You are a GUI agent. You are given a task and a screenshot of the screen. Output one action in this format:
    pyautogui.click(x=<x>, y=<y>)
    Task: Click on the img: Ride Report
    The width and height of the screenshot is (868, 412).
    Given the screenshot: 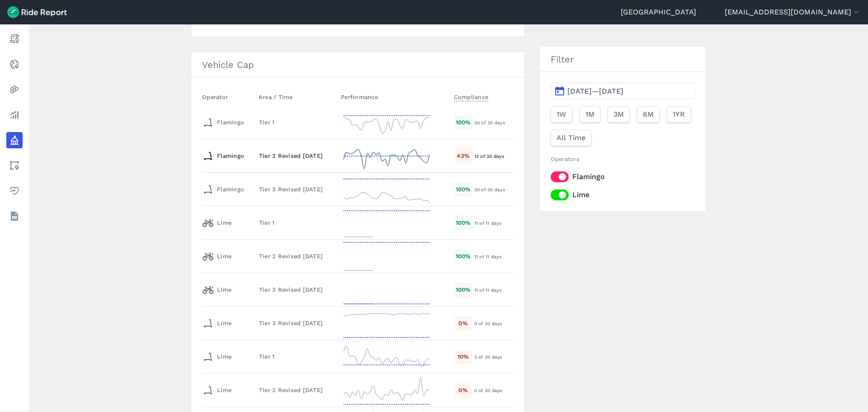 What is the action you would take?
    pyautogui.click(x=37, y=12)
    